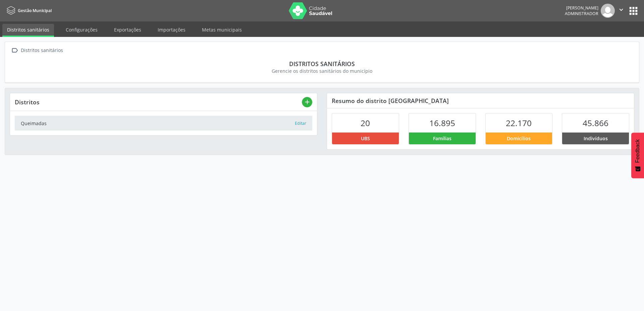 The image size is (644, 311). Describe the element at coordinates (322, 71) in the screenshot. I see `div: Gerencie os distritos sanitários do município` at that location.